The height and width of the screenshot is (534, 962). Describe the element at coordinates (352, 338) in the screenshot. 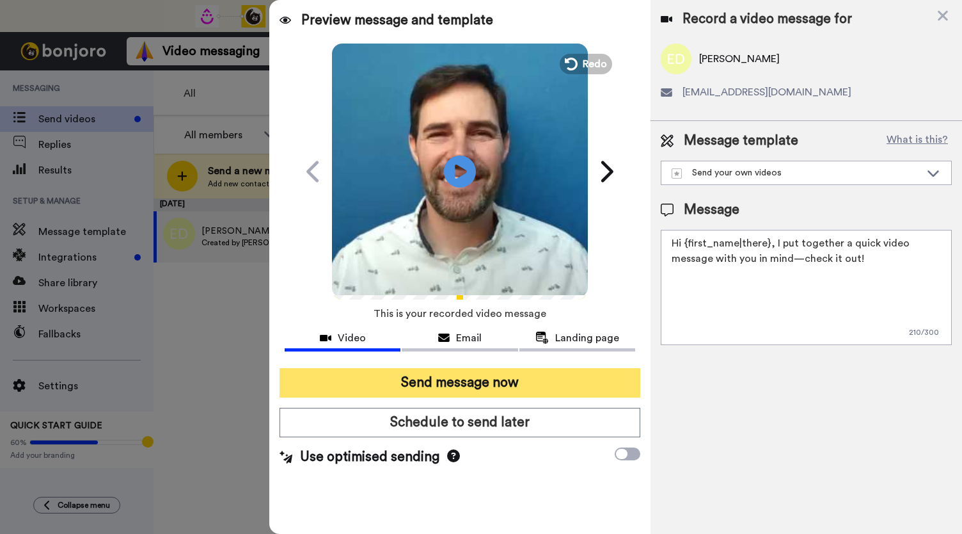

I see `span: Video` at that location.